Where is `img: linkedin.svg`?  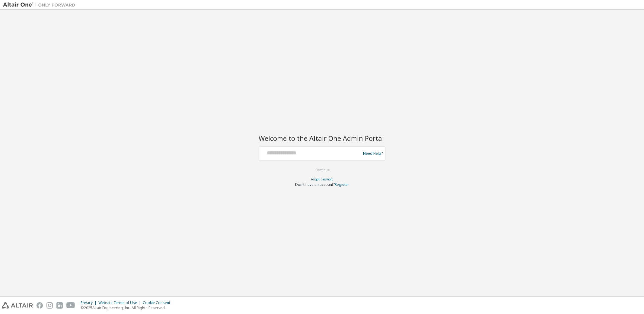
img: linkedin.svg is located at coordinates (60, 305).